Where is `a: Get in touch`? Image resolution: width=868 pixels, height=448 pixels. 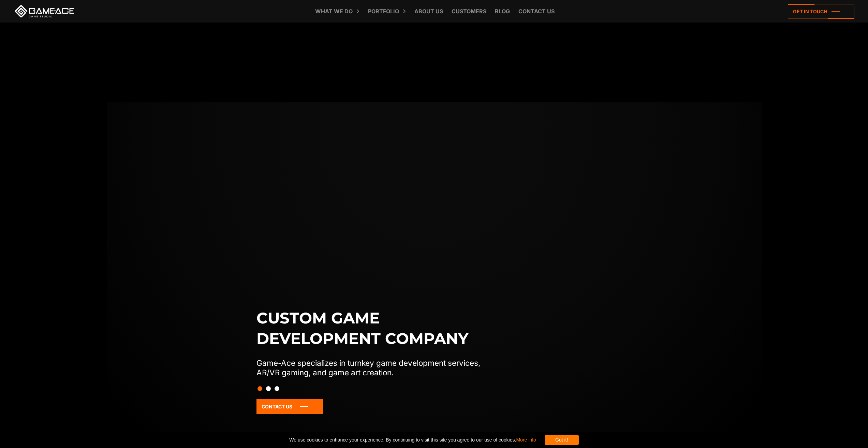 a: Get in touch is located at coordinates (821, 11).